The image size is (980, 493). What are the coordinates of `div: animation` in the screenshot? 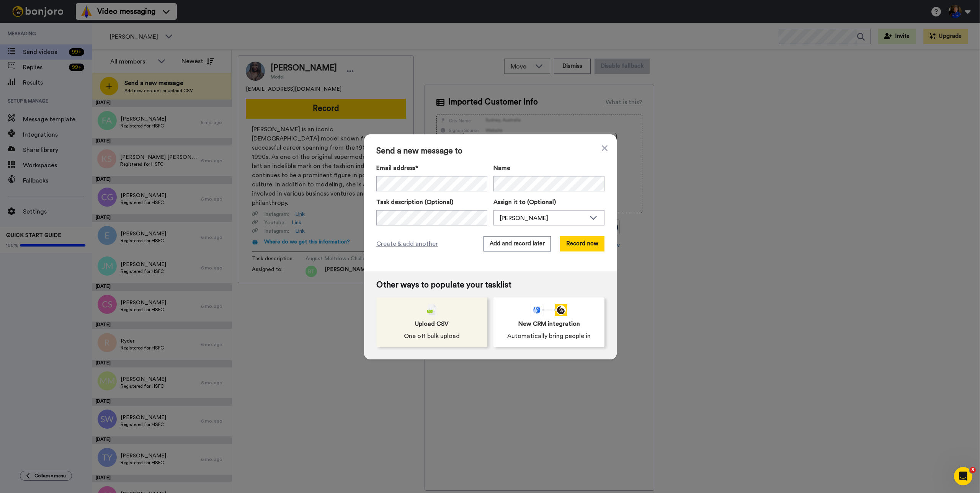 It's located at (549, 310).